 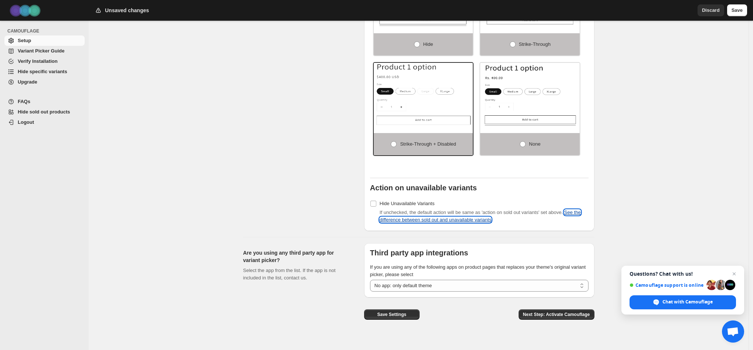 What do you see at coordinates (710, 10) in the screenshot?
I see `button: Discard` at bounding box center [710, 10].